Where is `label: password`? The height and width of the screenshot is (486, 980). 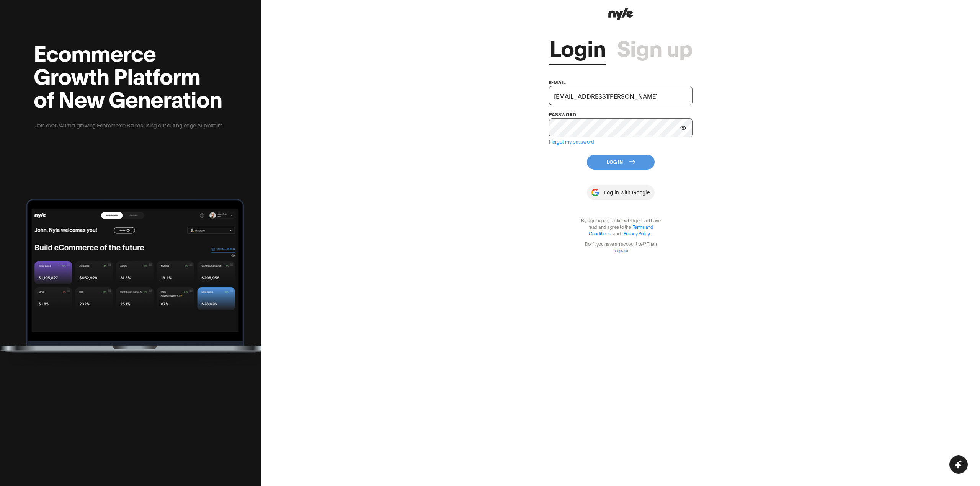
label: password is located at coordinates (563, 114).